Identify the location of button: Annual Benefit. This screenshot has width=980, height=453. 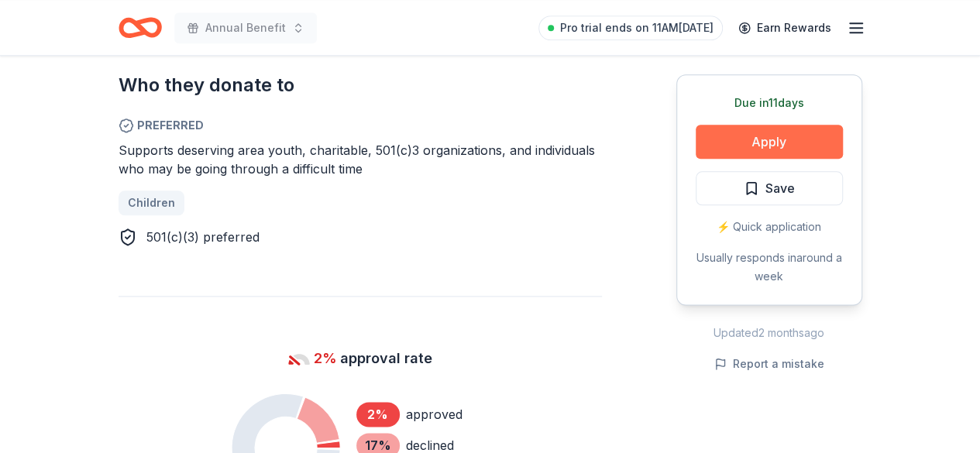
(246, 28).